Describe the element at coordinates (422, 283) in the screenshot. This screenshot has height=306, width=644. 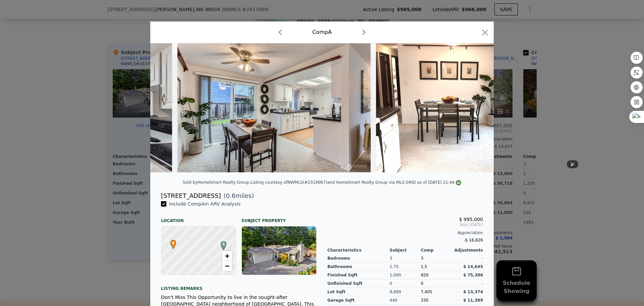
I see `span: 0` at that location.